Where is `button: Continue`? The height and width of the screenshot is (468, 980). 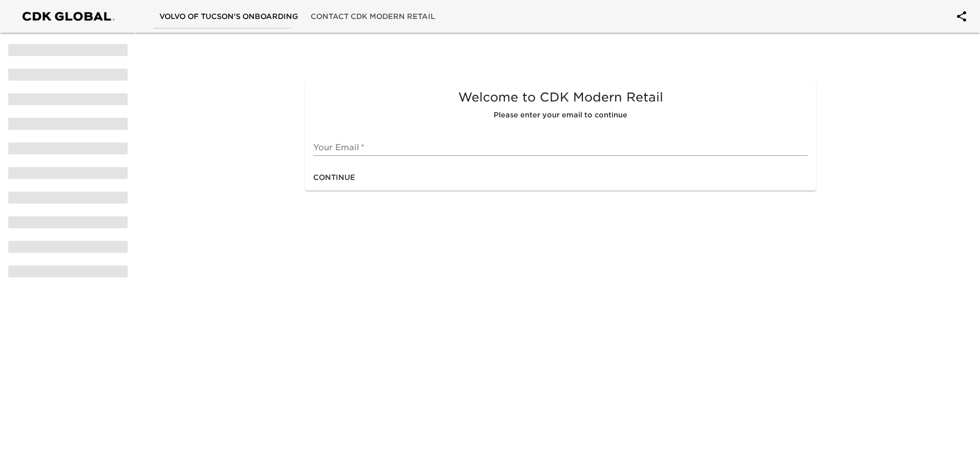 button: Continue is located at coordinates (334, 178).